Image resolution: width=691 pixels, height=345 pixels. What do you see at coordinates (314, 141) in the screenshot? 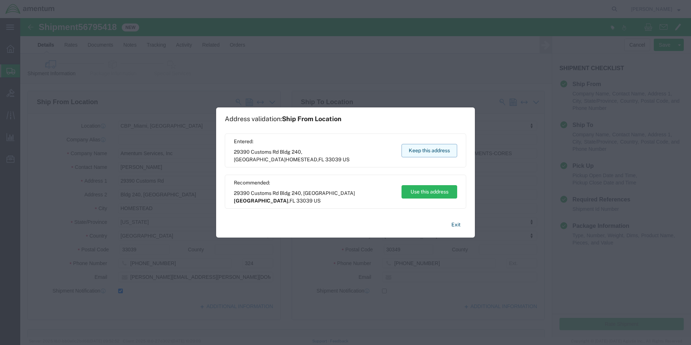
I see `span: Entered:` at bounding box center [314, 141].